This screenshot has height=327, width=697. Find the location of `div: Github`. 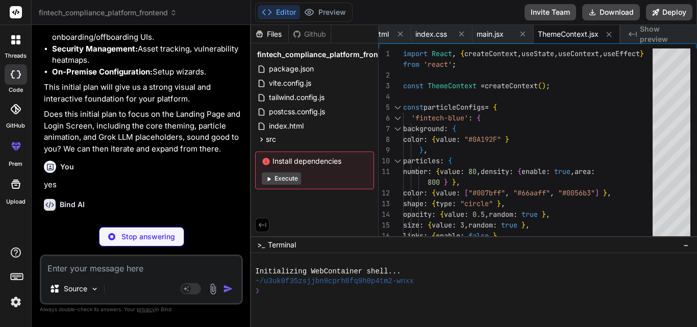

div: Github is located at coordinates (310, 34).